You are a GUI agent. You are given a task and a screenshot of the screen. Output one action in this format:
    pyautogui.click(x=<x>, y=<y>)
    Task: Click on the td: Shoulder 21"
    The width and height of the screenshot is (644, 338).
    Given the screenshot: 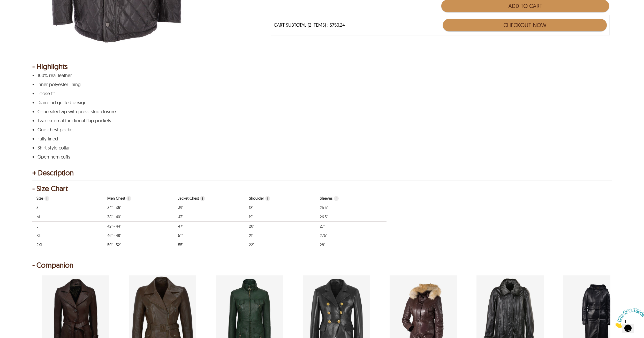 What is the action you would take?
    pyautogui.click(x=280, y=235)
    